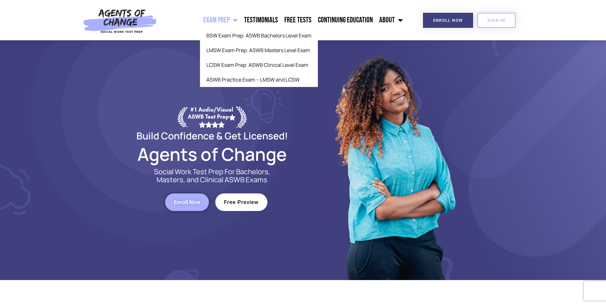 The width and height of the screenshot is (606, 305). What do you see at coordinates (241, 202) in the screenshot?
I see `span: Free Preview` at bounding box center [241, 202].